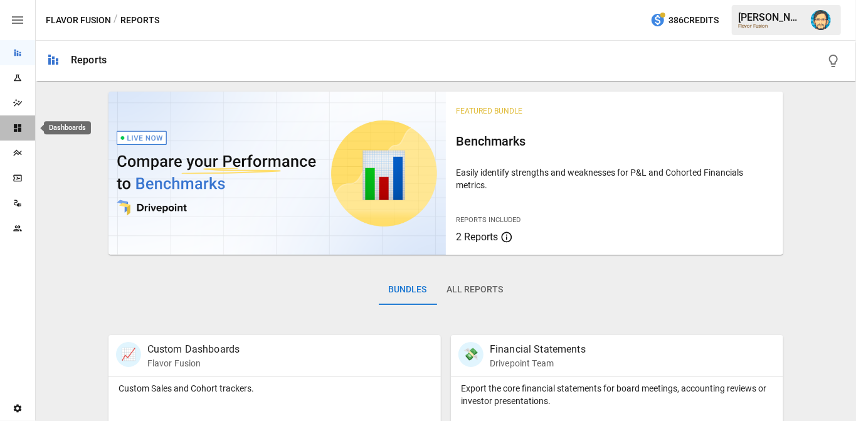 This screenshot has height=421, width=856. What do you see at coordinates (537, 363) in the screenshot?
I see `p: Drivepoint Team` at bounding box center [537, 363].